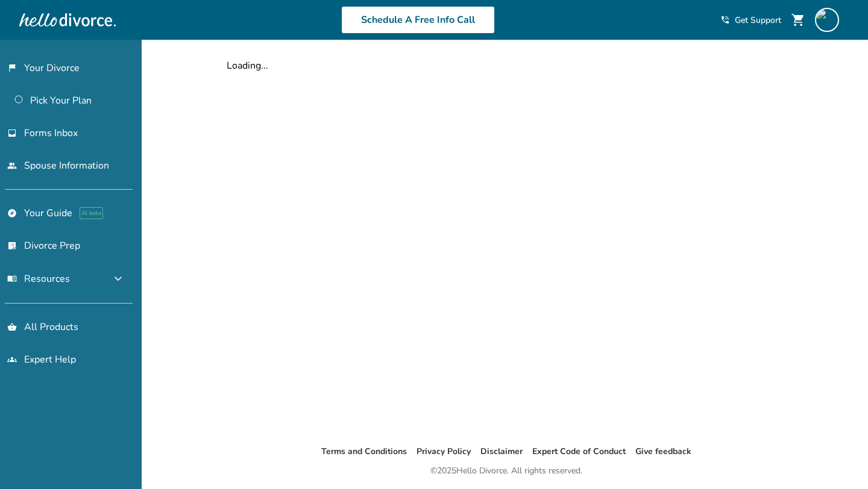  Describe the element at coordinates (12, 68) in the screenshot. I see `span: flag_2` at that location.